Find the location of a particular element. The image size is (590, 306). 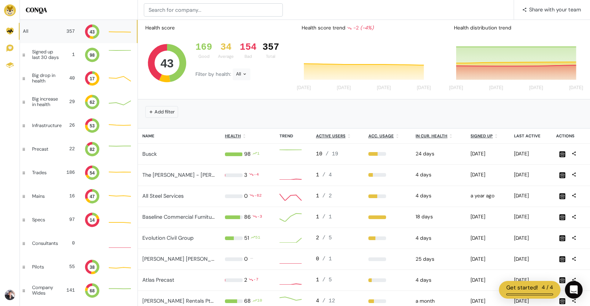

u: Health is located at coordinates (233, 136).